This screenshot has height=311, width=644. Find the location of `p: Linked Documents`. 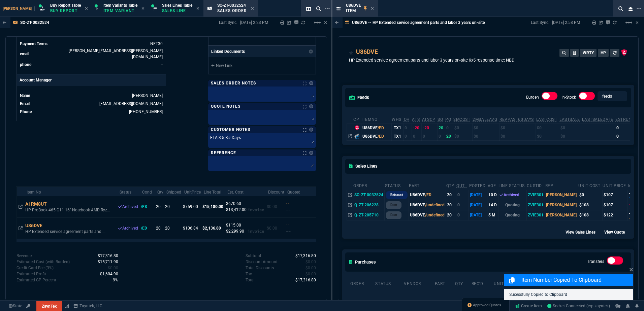

p: Linked Documents is located at coordinates (228, 51).